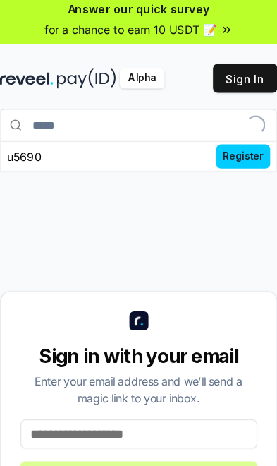  Describe the element at coordinates (142, 73) in the screenshot. I see `div: Alpha` at that location.